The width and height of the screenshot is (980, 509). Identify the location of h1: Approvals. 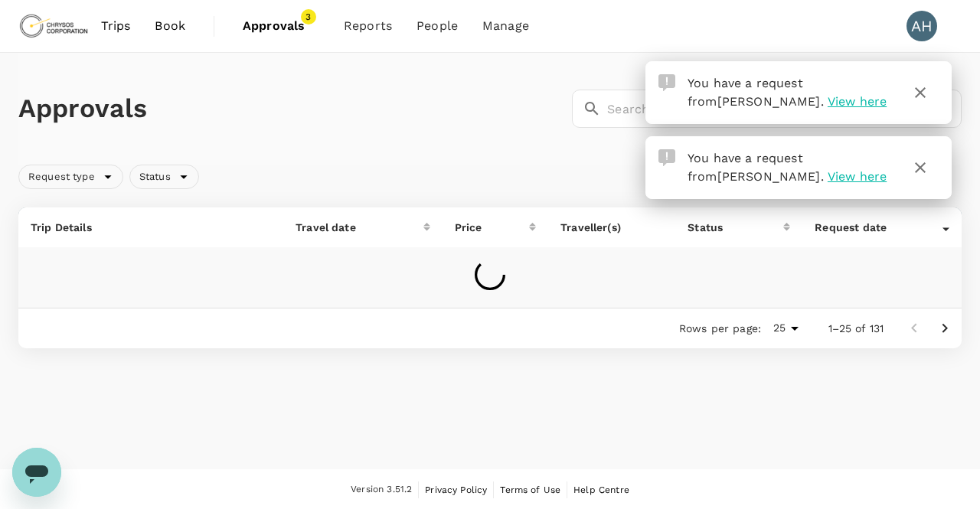
(291, 109).